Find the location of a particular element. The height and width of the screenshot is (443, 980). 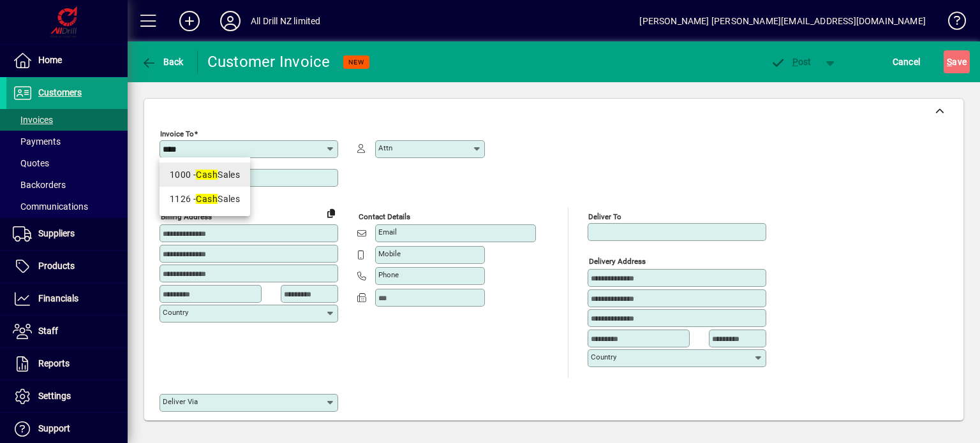

span: Invoices is located at coordinates (33, 120).